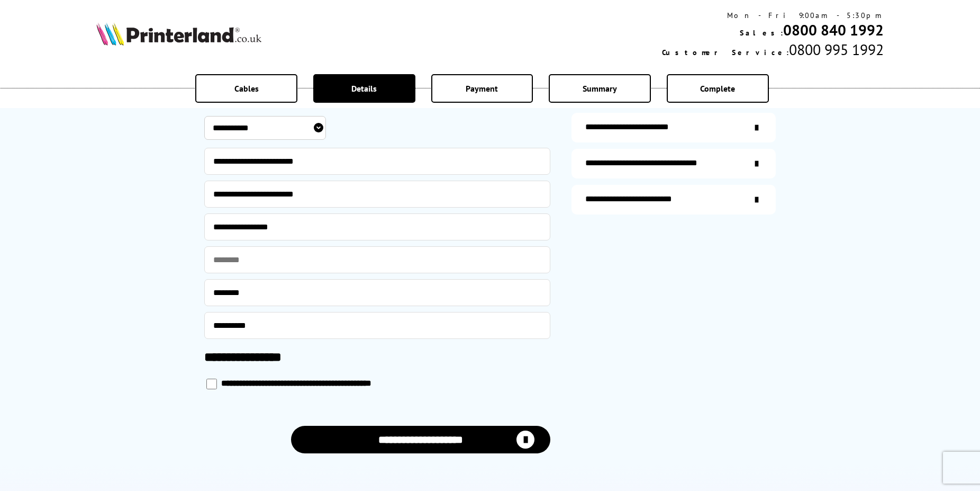 Image resolution: width=980 pixels, height=491 pixels. I want to click on span: Summary, so click(599, 89).